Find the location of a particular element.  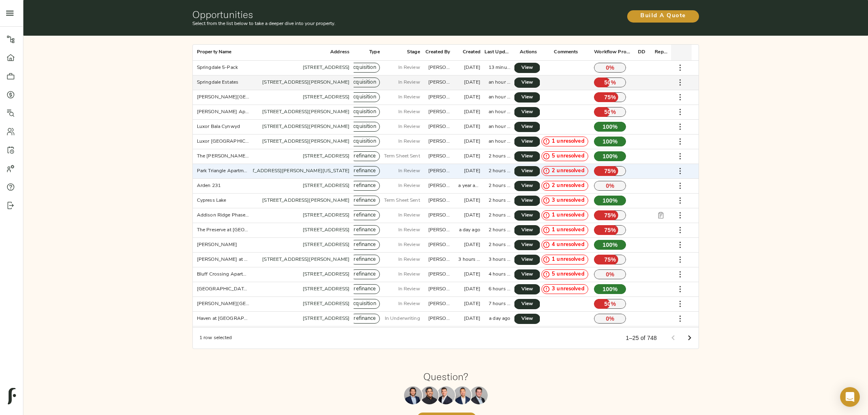

div: Open Intercom Messenger is located at coordinates (850, 396).